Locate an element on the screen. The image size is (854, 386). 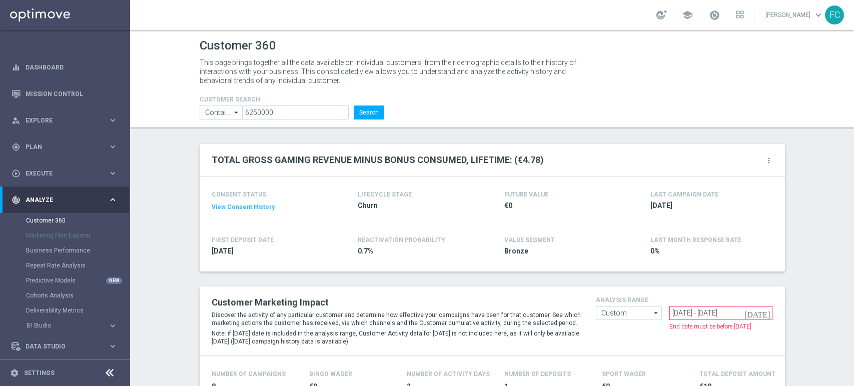
i: more_vert is located at coordinates (769, 161).